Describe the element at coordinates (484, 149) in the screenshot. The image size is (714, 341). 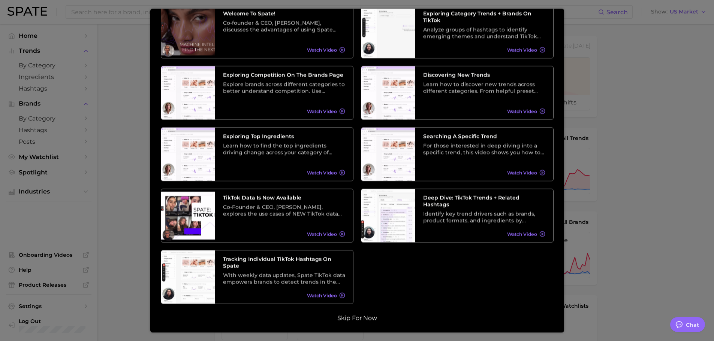
I see `div: For those interested in deep diving into a specific trend, this video shows you how to search tre...` at that location.